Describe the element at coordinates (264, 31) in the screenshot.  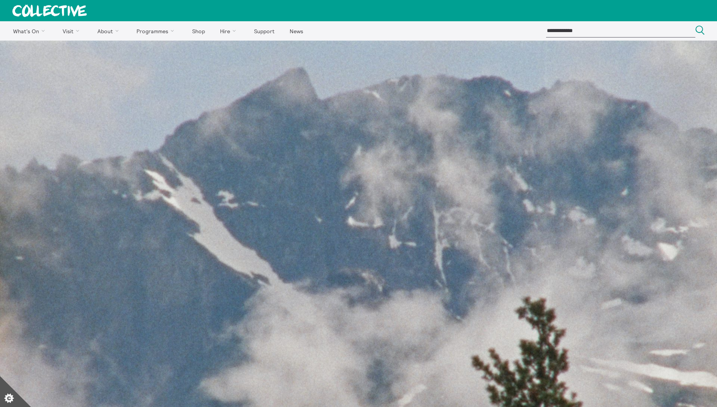
I see `a: Support` at that location.